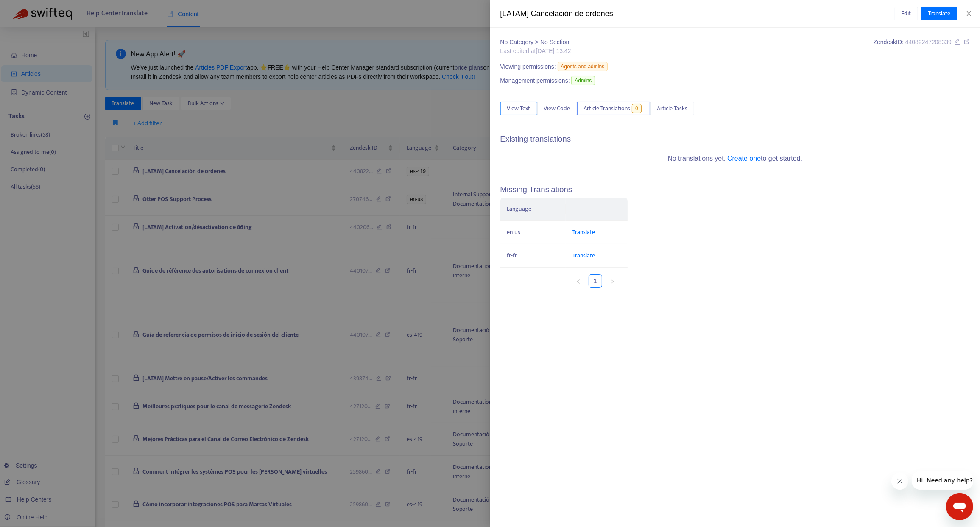  Describe the element at coordinates (532, 209) in the screenshot. I see `th: Language` at that location.